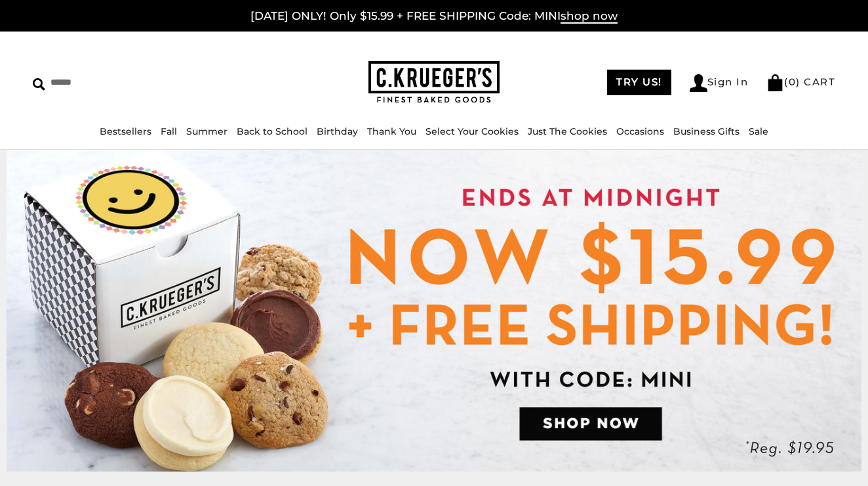 The image size is (868, 486). I want to click on a: Select Your Cookies, so click(472, 131).